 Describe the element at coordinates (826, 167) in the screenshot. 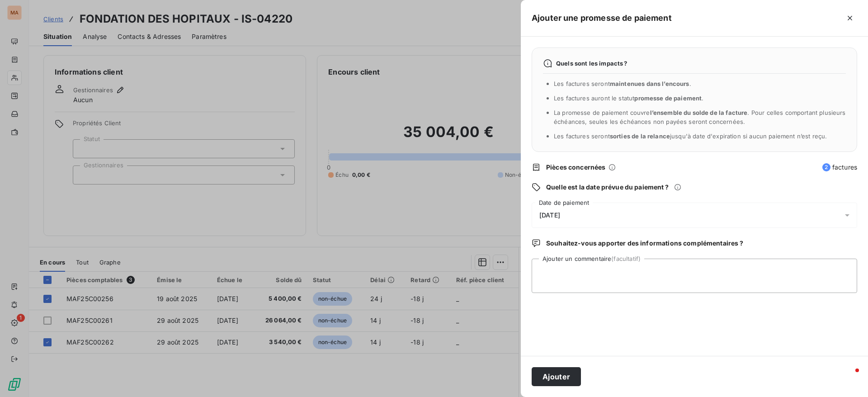

I see `span: 2` at that location.